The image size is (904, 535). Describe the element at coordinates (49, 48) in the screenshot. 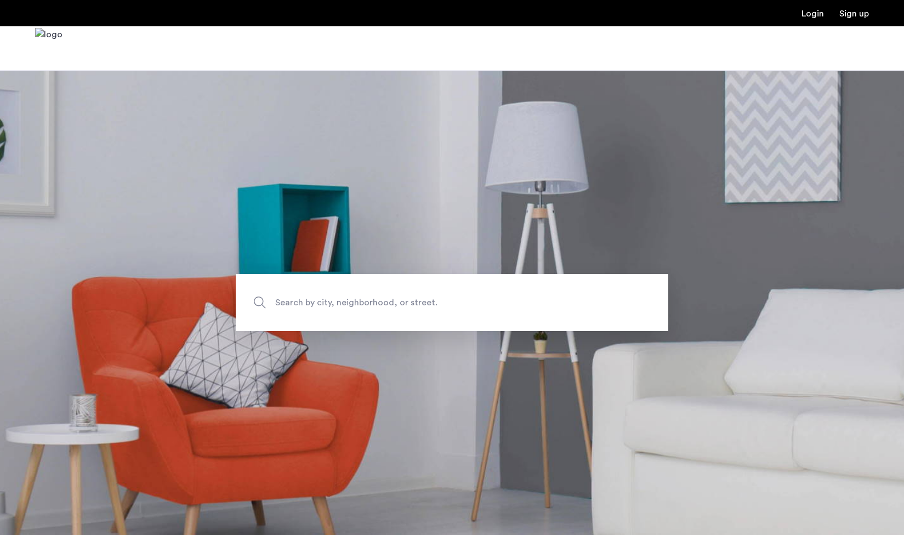

I see `a: Cazamio Logo` at that location.